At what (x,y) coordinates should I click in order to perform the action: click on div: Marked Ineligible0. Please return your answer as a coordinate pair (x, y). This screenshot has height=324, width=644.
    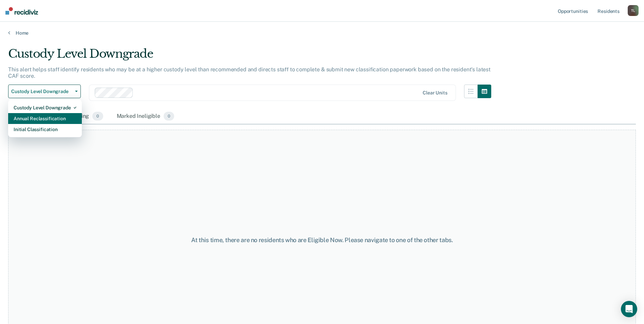
    Looking at the image, I should click on (146, 117).